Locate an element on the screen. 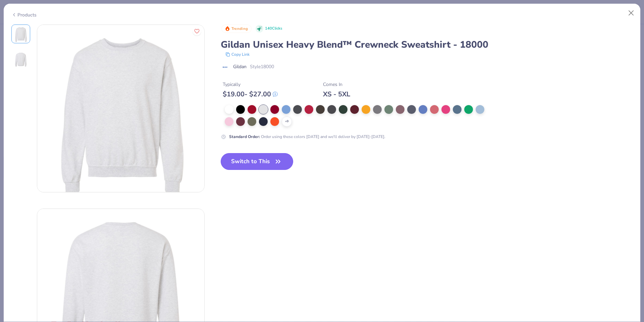  div: $ 19.00 - $ 27.00 is located at coordinates (250, 94).